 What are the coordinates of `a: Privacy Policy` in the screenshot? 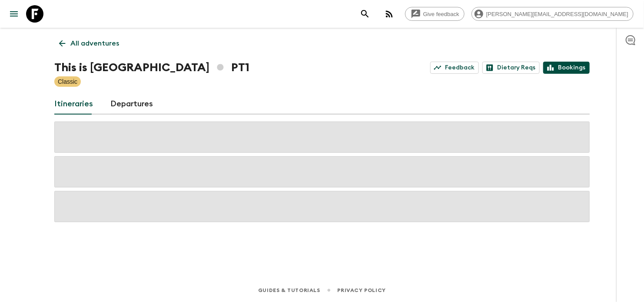 It's located at (362, 290).